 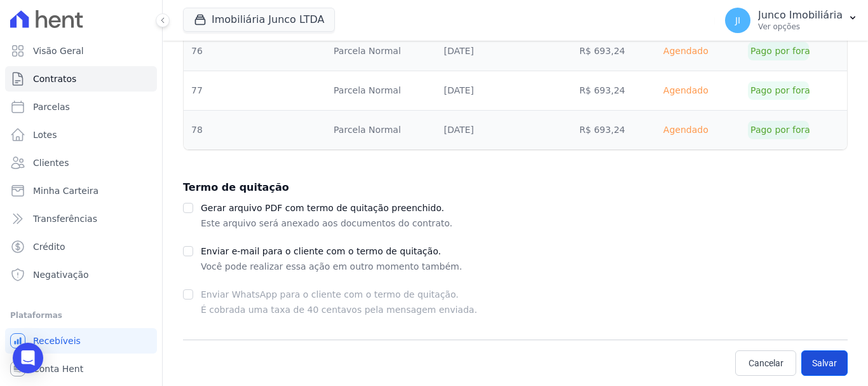 What do you see at coordinates (28, 358) in the screenshot?
I see `div: Open Intercom Messenger` at bounding box center [28, 358].